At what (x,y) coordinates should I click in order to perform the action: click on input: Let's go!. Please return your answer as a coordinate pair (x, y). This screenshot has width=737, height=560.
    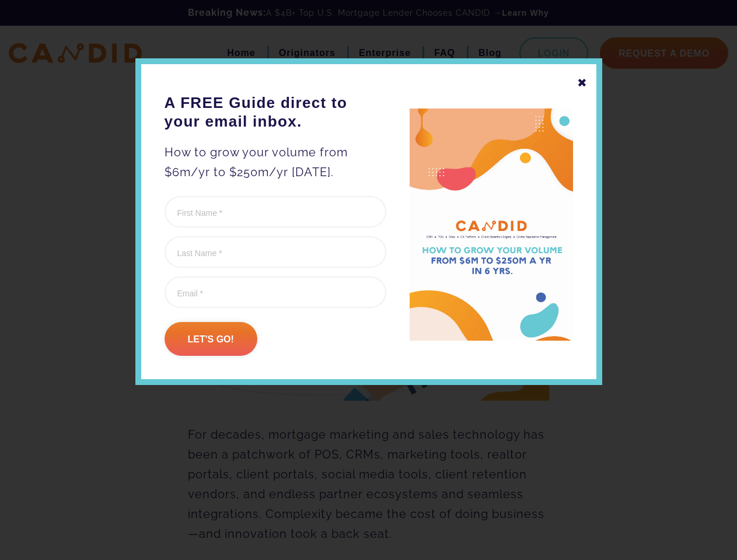
    Looking at the image, I should click on (211, 339).